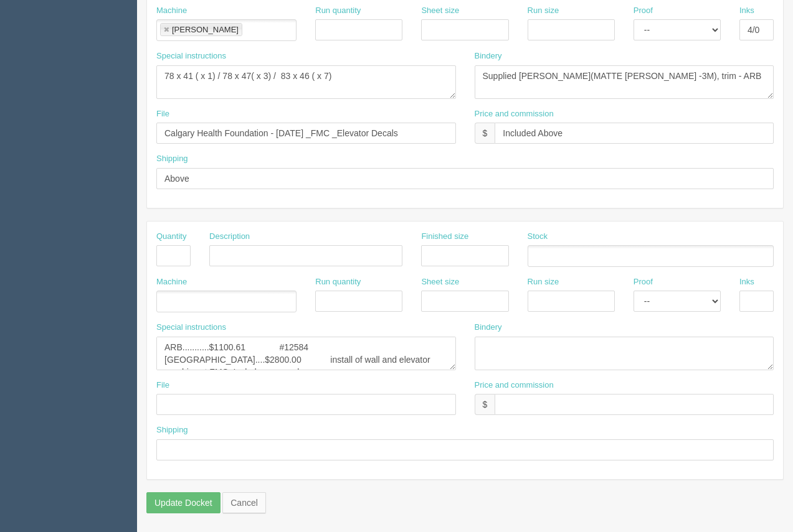 The width and height of the screenshot is (793, 532). Describe the element at coordinates (244, 503) in the screenshot. I see `a: Cancel` at that location.